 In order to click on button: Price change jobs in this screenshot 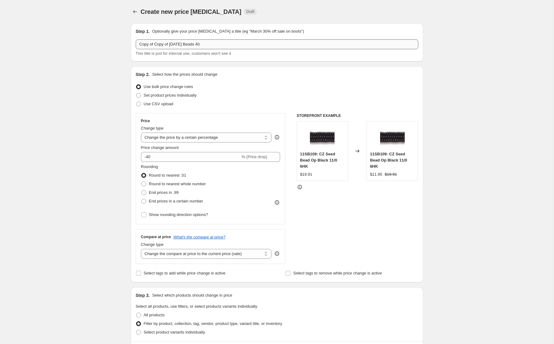, I will do `click(135, 12)`.